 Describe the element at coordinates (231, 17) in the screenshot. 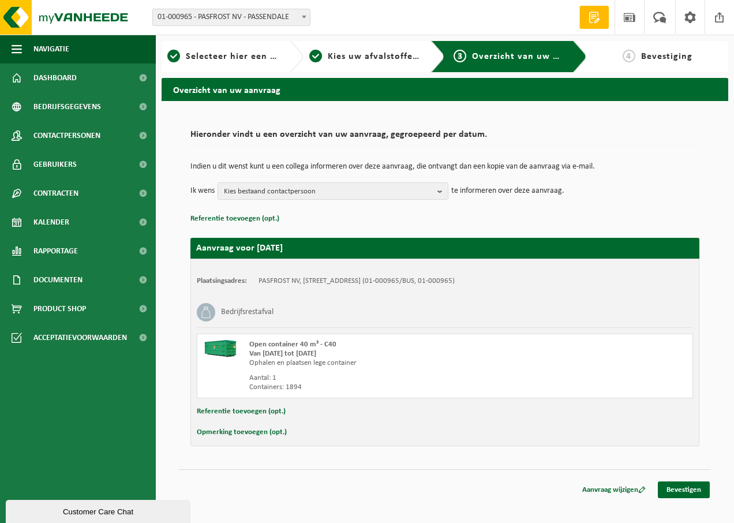

I see `span: 01-000965 - PASFROST NV - PASSENDALE` at that location.